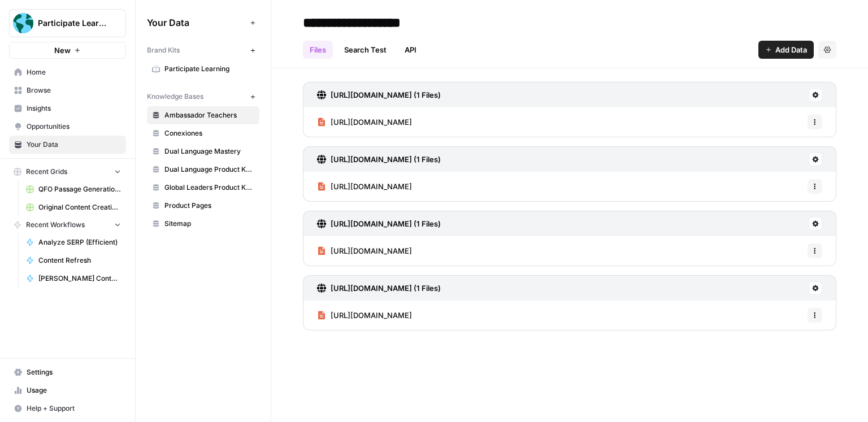 Image resolution: width=868 pixels, height=422 pixels. I want to click on span: Insights, so click(73, 108).